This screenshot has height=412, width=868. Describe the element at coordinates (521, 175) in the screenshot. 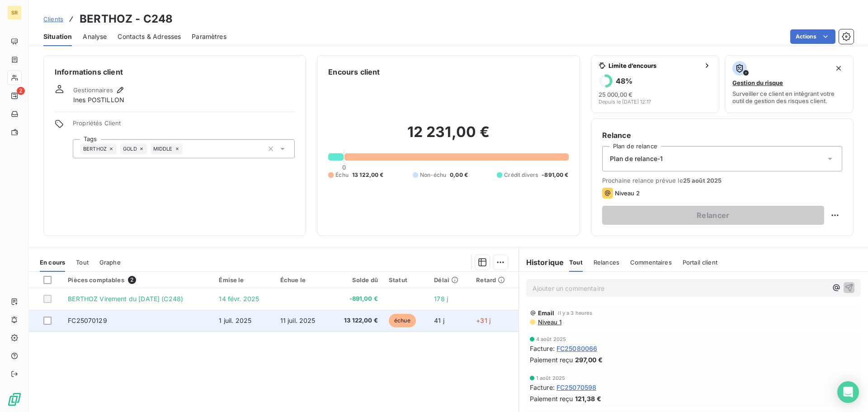

I see `span: Crédit divers` at that location.